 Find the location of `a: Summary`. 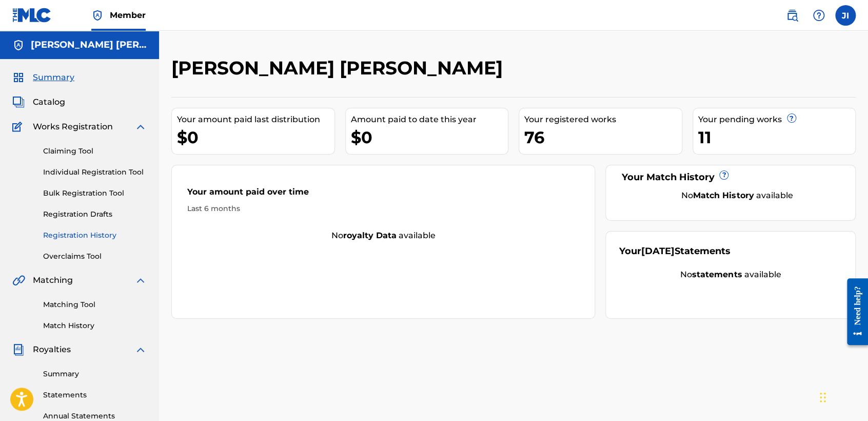

a: Summary is located at coordinates (95, 374).